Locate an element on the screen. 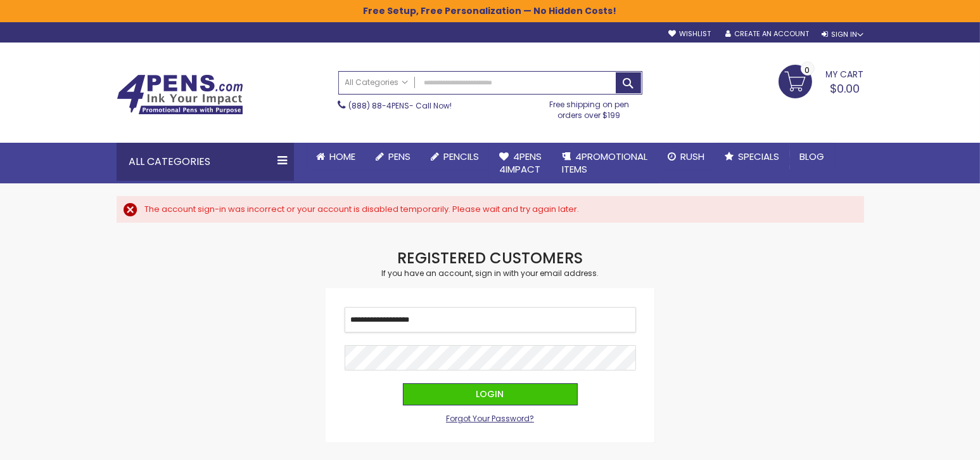 Image resolution: width=980 pixels, height=460 pixels. span: Pens is located at coordinates (399, 156).